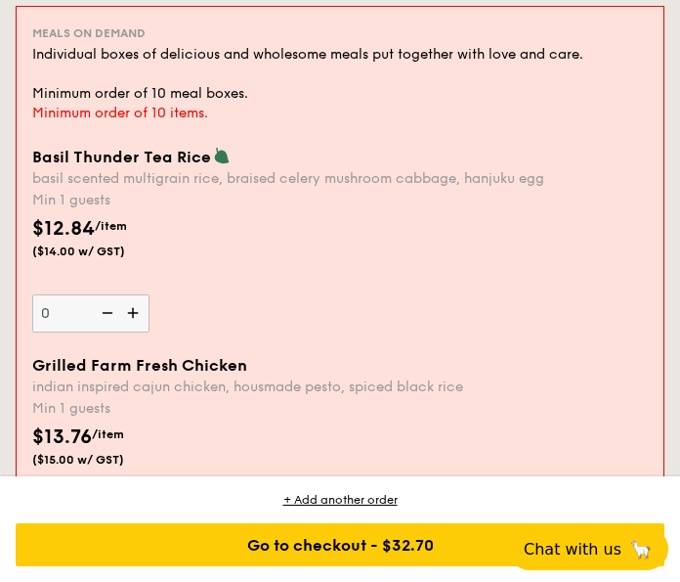  Describe the element at coordinates (135, 313) in the screenshot. I see `img: icon-add.58712e84.svg` at that location.